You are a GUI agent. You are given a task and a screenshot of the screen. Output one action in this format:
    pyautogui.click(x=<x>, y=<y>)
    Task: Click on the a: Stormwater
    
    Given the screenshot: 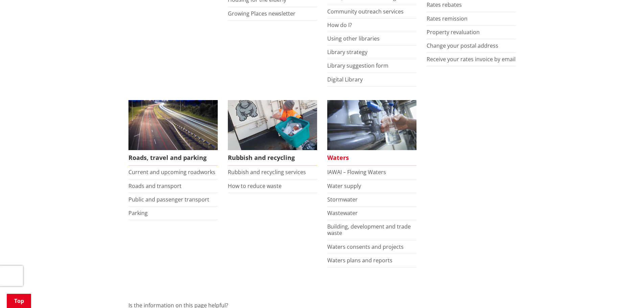 What is the action you would take?
    pyautogui.click(x=342, y=200)
    